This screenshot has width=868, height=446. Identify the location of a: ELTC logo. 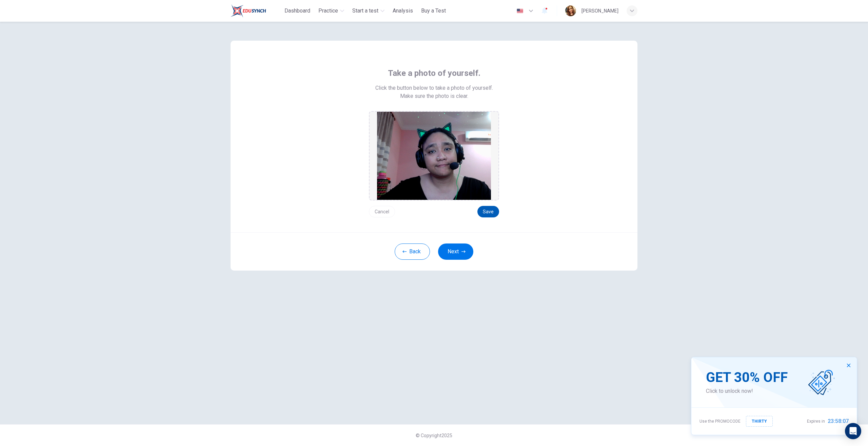
(256, 11).